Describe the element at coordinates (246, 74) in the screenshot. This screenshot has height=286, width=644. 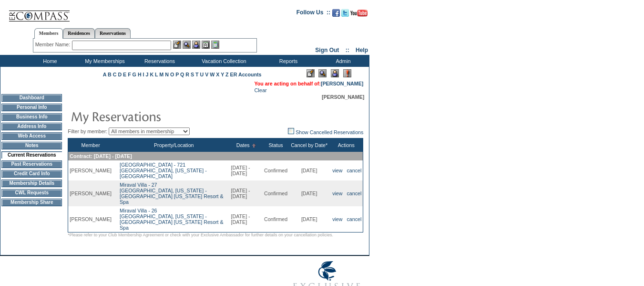
I see `a: ER Accounts` at that location.